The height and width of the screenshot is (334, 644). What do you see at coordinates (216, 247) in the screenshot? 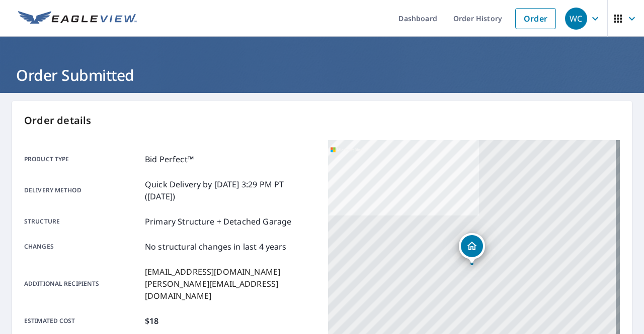
I see `p: No structural changes in last 4 years` at bounding box center [216, 247].